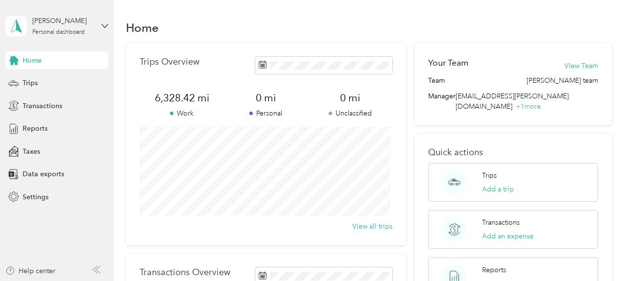  What do you see at coordinates (494, 270) in the screenshot?
I see `p: Reports` at bounding box center [494, 270].